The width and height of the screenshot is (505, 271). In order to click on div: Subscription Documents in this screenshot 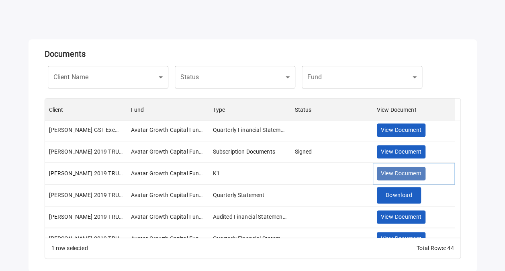, I will do `click(244, 151)`.